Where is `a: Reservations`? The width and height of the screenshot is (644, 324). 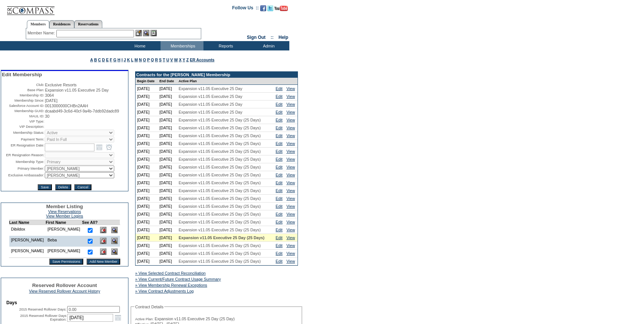 a: Reservations is located at coordinates (88, 24).